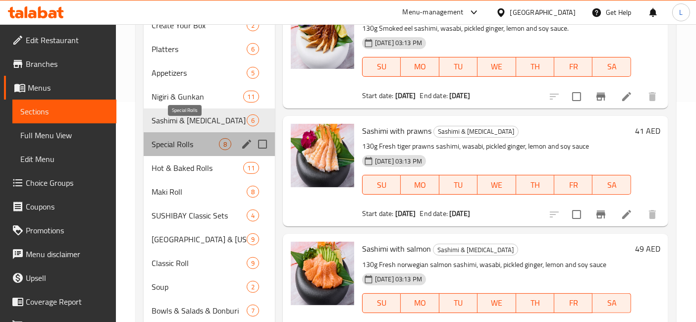 Image resolution: width=696 pixels, height=322 pixels. What do you see at coordinates (252, 120) in the screenshot?
I see `span: 6` at bounding box center [252, 120].